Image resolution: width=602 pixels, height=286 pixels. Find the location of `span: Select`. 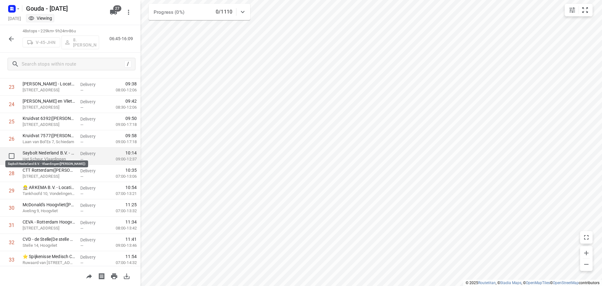

span: Select is located at coordinates (12, 156).